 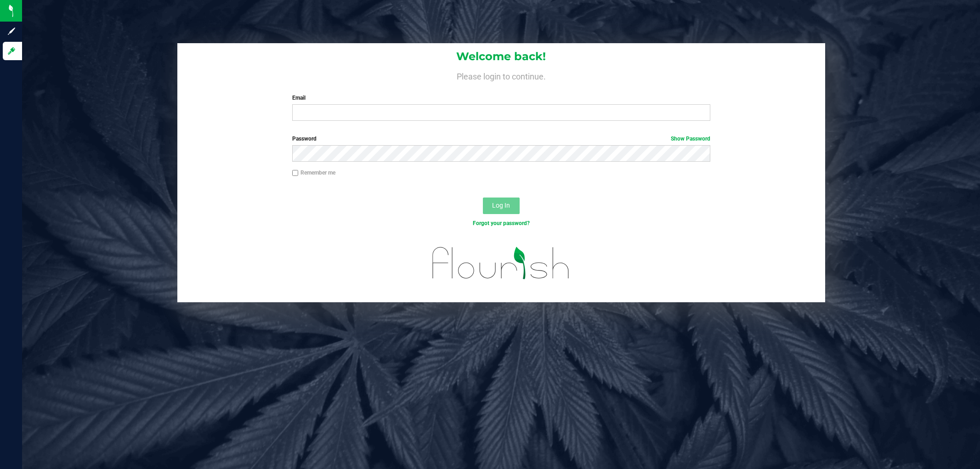 What do you see at coordinates (314, 172) in the screenshot?
I see `label: Remember me` at bounding box center [314, 172].